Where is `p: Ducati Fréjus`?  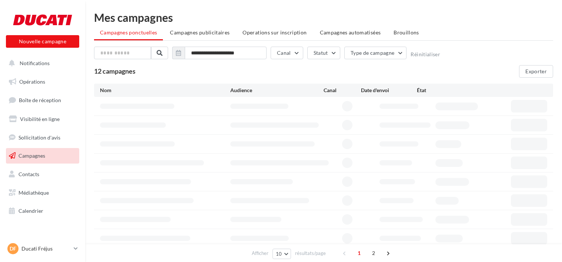 p: Ducati Fréjus is located at coordinates (46, 249).